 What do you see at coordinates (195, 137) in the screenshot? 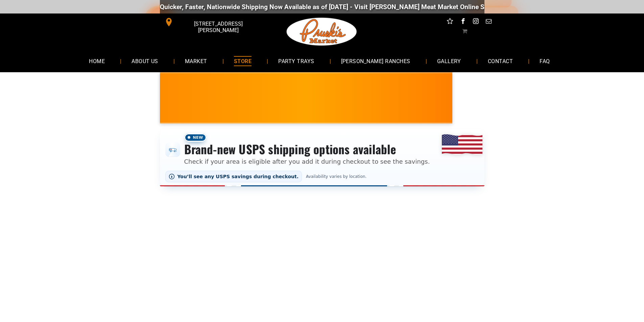
I see `span: New` at bounding box center [195, 137].